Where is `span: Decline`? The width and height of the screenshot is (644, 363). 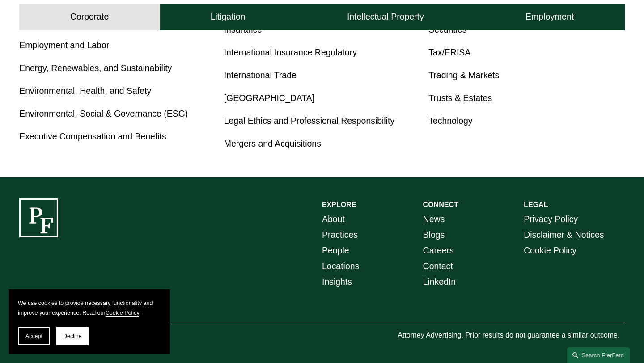 span: Decline is located at coordinates (72, 336).